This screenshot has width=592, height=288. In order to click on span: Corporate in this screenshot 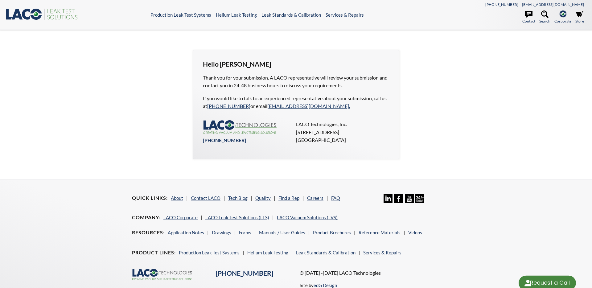, I will do `click(563, 21)`.